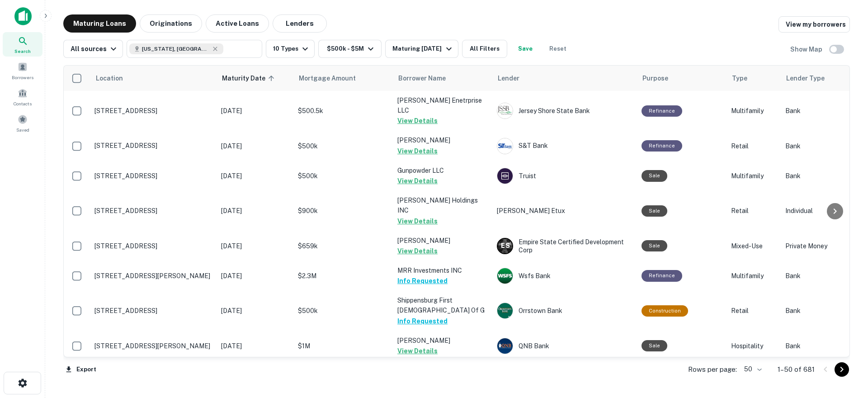 Image resolution: width=868 pixels, height=398 pixels. What do you see at coordinates (343, 211) in the screenshot?
I see `p: $900k` at bounding box center [343, 211].